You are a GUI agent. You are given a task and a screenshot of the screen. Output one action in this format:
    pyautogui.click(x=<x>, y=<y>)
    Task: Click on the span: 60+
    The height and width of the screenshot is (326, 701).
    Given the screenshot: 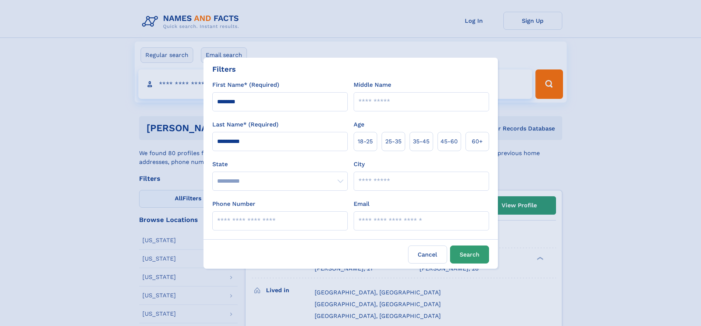 What is the action you would take?
    pyautogui.click(x=477, y=142)
    